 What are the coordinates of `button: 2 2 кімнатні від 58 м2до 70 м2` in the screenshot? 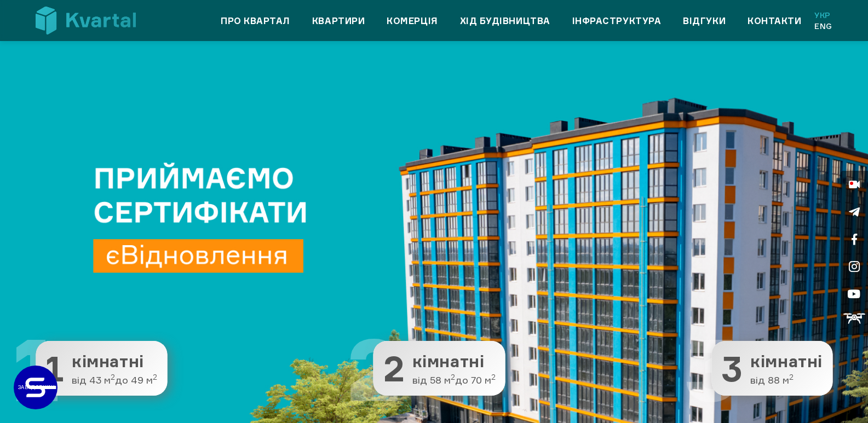 It's located at (439, 368).